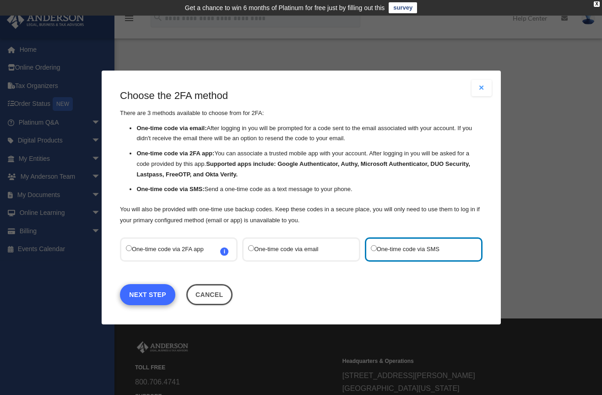 The width and height of the screenshot is (602, 395). I want to click on li: After logging in you will be prompted for a code sent to the email associated with your account. ..., so click(309, 134).